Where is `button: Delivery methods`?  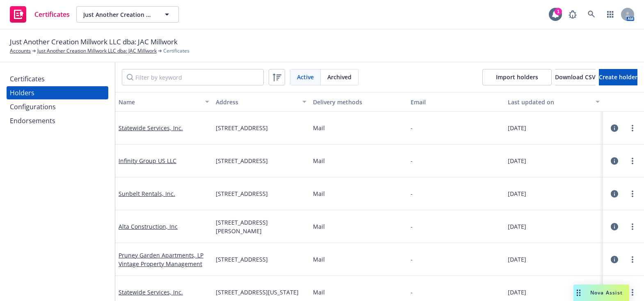 button: Delivery methods is located at coordinates (358, 102).